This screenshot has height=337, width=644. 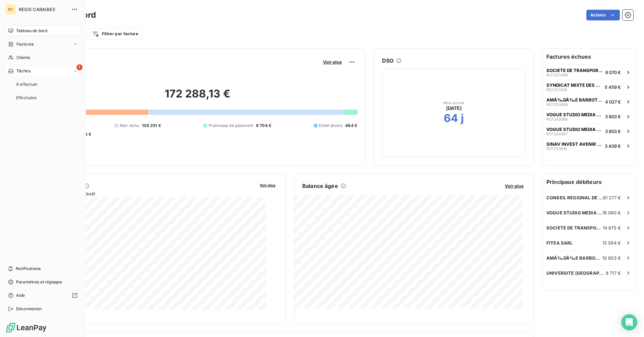 What do you see at coordinates (23, 71) in the screenshot?
I see `span: Tâches` at bounding box center [23, 71].